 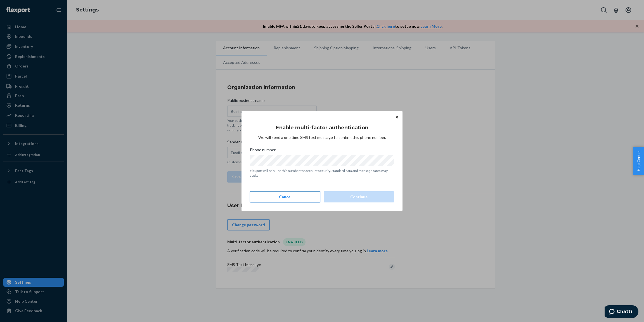 What do you see at coordinates (397, 117) in the screenshot?
I see `button: Close` at bounding box center [397, 117].